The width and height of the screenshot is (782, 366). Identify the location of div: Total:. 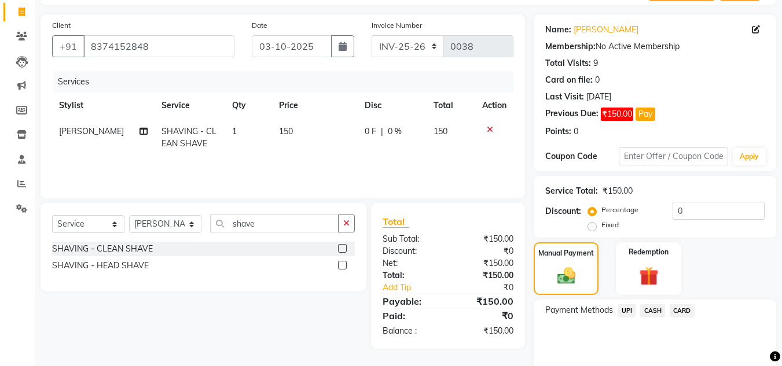
(411, 275).